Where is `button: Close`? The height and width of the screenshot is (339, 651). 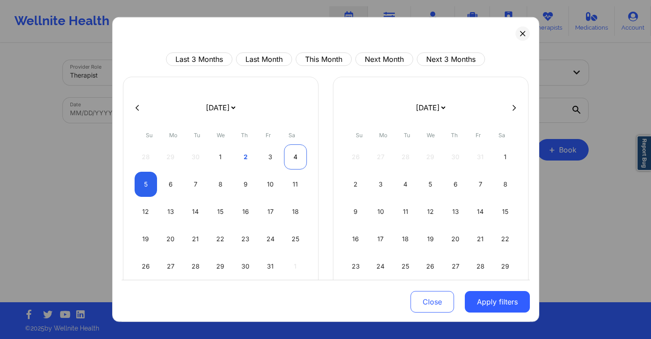 button: Close is located at coordinates (432, 302).